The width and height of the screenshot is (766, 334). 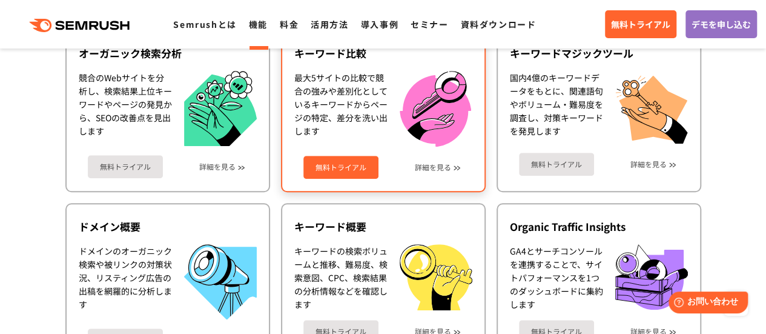 I want to click on a: 活用方法, so click(x=329, y=24).